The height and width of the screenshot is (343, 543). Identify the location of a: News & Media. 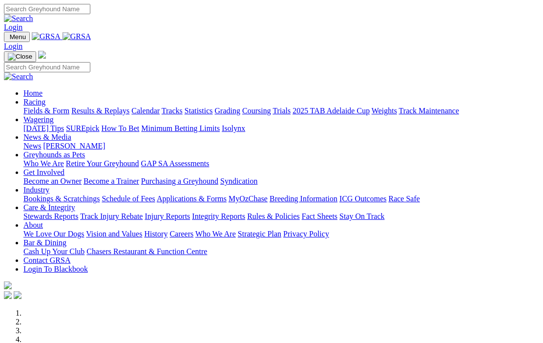
(47, 137).